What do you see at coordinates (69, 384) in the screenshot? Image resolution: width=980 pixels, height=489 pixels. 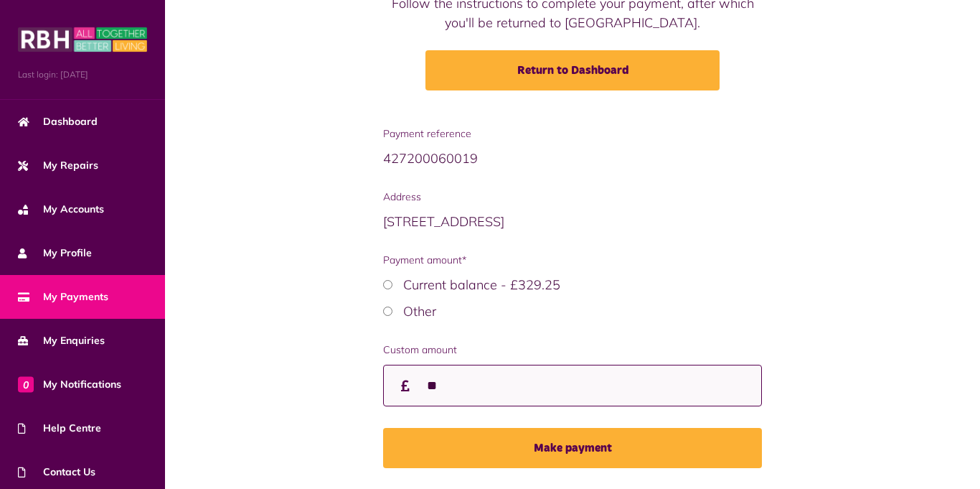 I see `span: My Notifications` at bounding box center [69, 384].